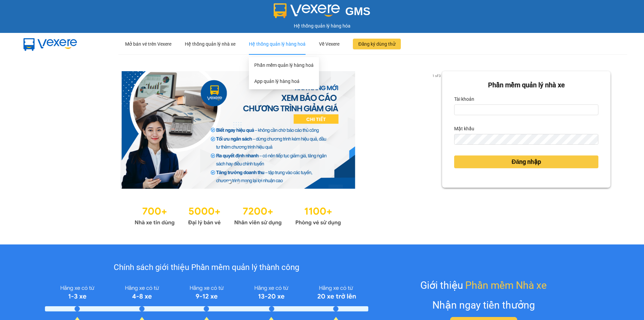 This screenshot has width=644, height=320. I want to click on img: Statistics.png, so click(238, 215).